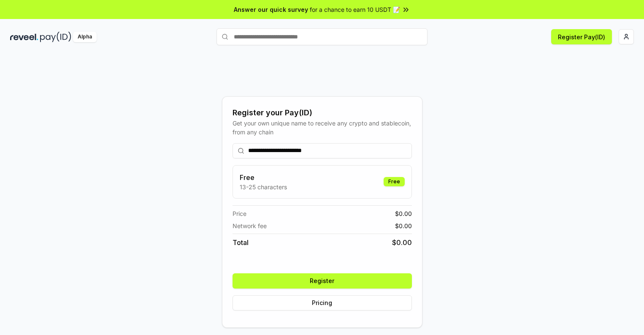  What do you see at coordinates (582, 37) in the screenshot?
I see `button: Register Pay(ID)` at bounding box center [582, 37].